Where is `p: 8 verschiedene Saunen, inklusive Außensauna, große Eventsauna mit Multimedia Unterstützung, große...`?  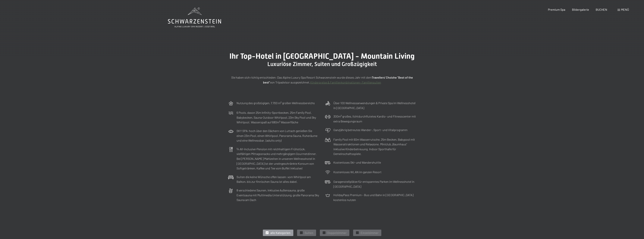 p: 8 verschiedene Saunen, inklusive Außensauna, große Eventsauna mit Multimedia Unterstützung, große... is located at coordinates (278, 195).